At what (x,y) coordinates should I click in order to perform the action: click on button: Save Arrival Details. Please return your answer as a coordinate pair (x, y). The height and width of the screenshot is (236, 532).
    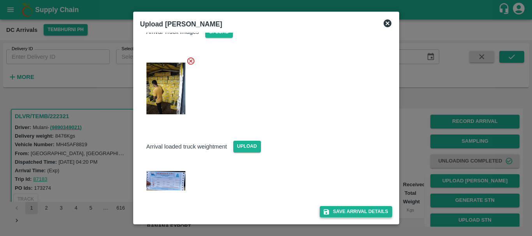
    Looking at the image, I should click on (355, 212).